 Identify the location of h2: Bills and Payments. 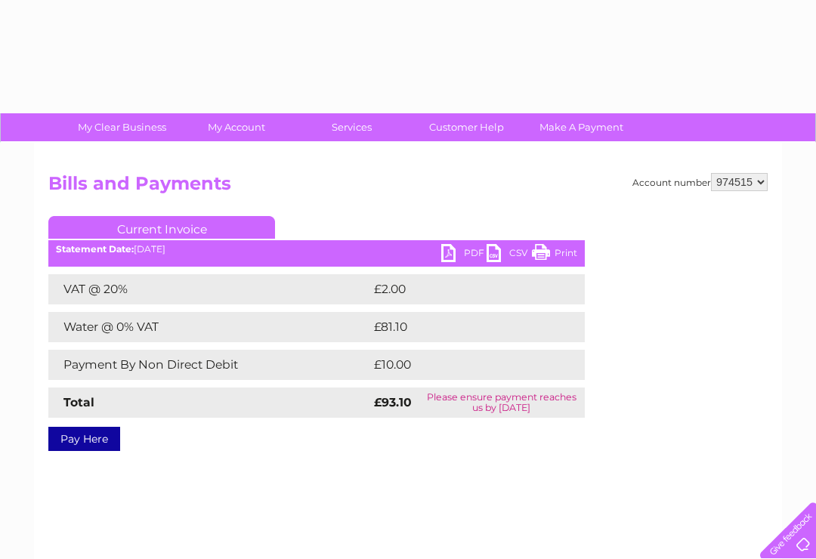
(408, 187).